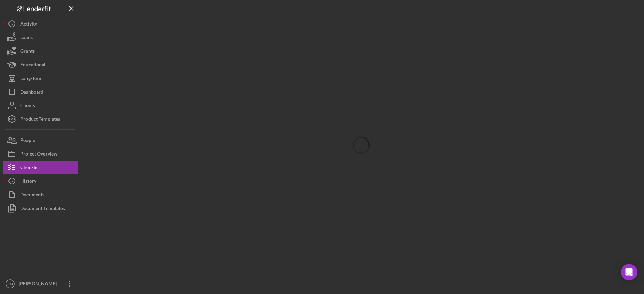  What do you see at coordinates (41, 51) in the screenshot?
I see `button: Grants` at bounding box center [41, 51].